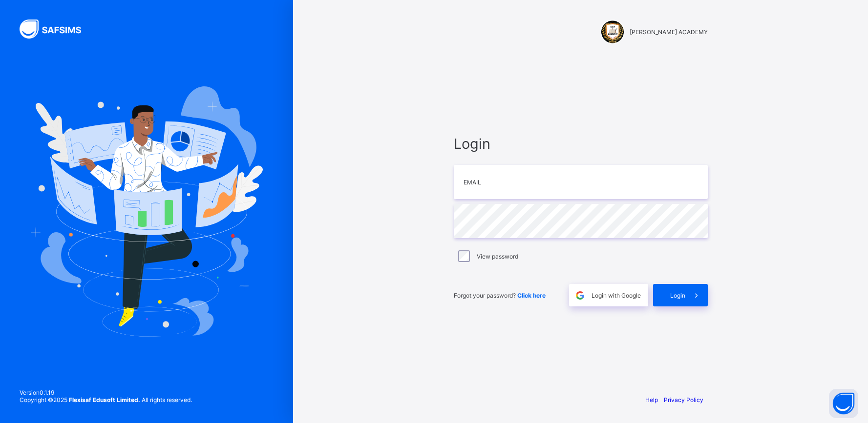 This screenshot has height=423, width=868. I want to click on img: google.396cfc9801f0270233282035f929180a.svg, so click(580, 295).